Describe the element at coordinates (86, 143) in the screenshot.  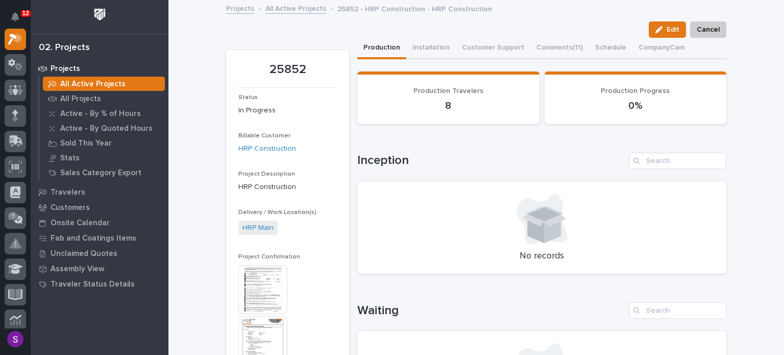
I see `p: Sold This Year` at that location.